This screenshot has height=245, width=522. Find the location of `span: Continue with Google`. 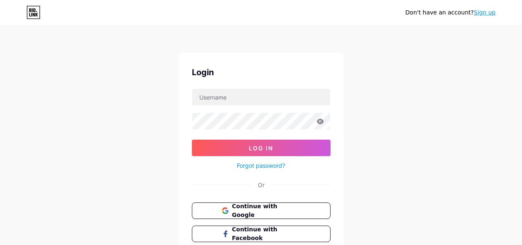

span: Continue with Google is located at coordinates (266, 211).